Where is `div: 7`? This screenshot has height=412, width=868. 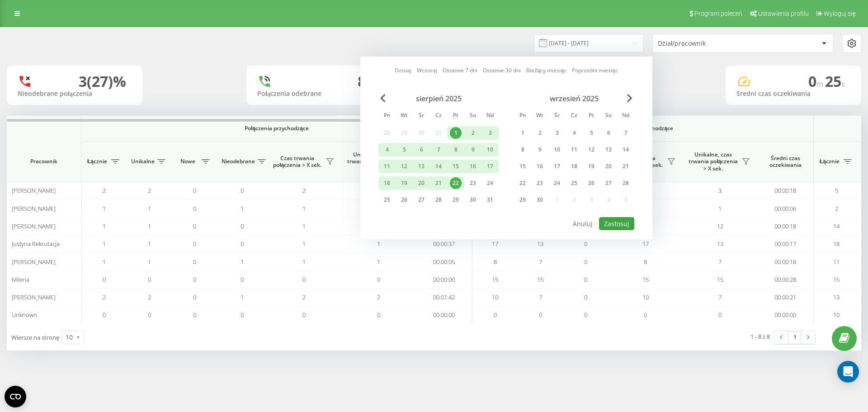 div: 7 is located at coordinates (626, 133).